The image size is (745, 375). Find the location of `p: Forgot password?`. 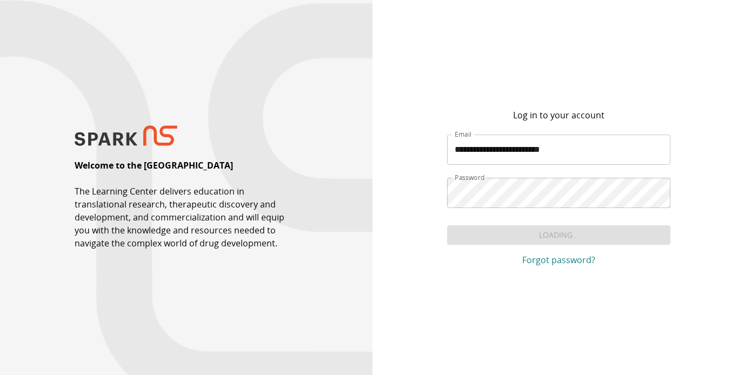

p: Forgot password? is located at coordinates (558, 260).